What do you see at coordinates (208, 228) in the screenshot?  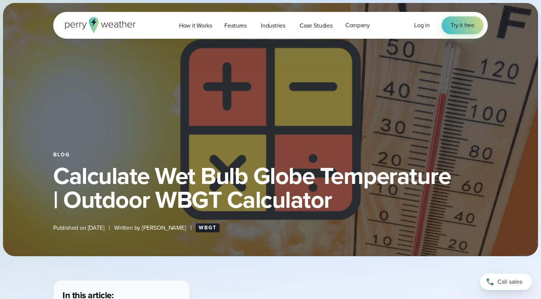 I see `a: WBGT` at bounding box center [208, 228].